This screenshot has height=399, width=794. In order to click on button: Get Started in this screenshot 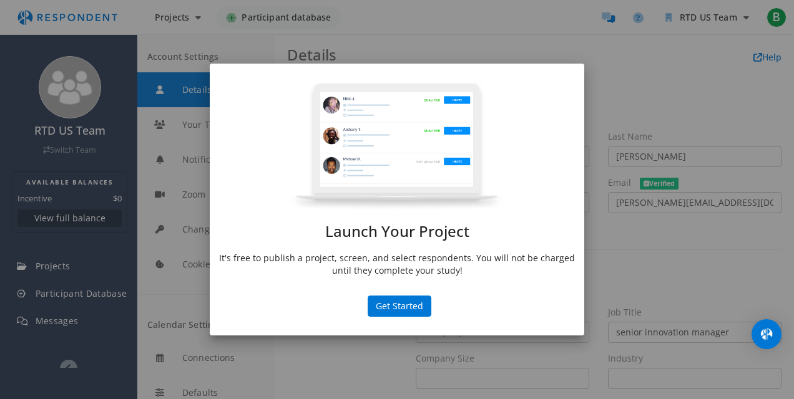, I will do `click(399, 306)`.